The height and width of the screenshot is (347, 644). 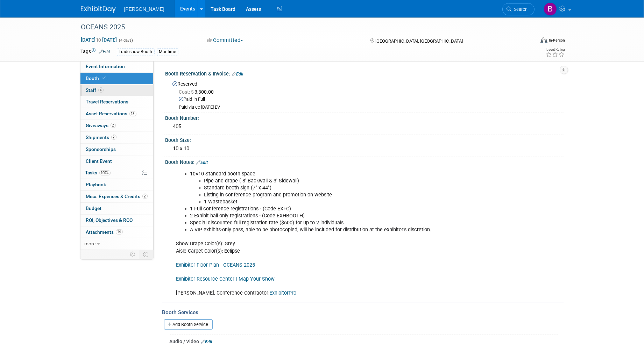 I want to click on a: Sponsorships, so click(x=117, y=149).